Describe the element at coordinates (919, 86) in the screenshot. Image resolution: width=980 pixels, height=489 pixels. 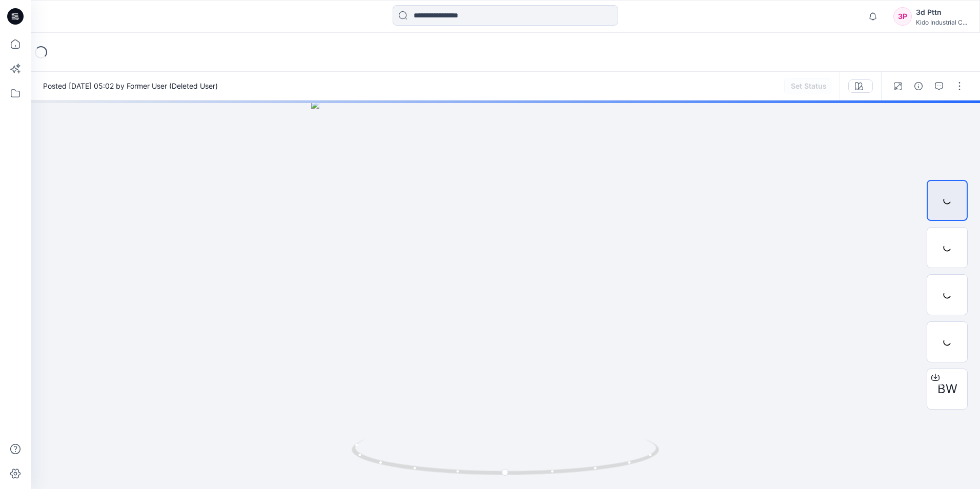
I see `button: Details` at that location.